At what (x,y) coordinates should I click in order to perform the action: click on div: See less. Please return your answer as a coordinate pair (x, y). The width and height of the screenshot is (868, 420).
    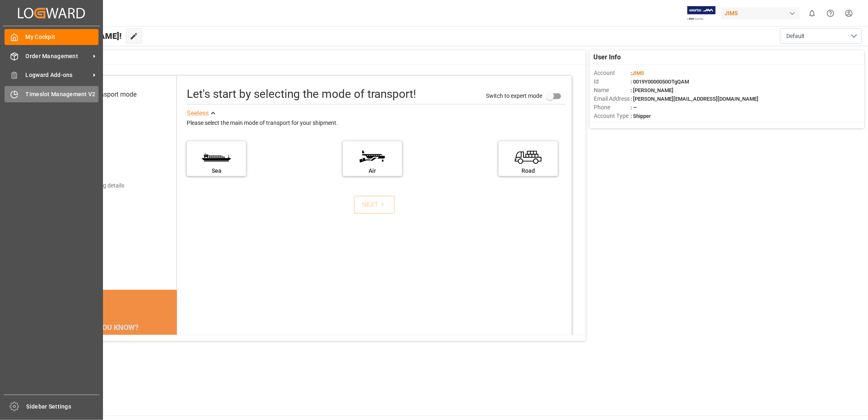
    Looking at the image, I should click on (198, 114).